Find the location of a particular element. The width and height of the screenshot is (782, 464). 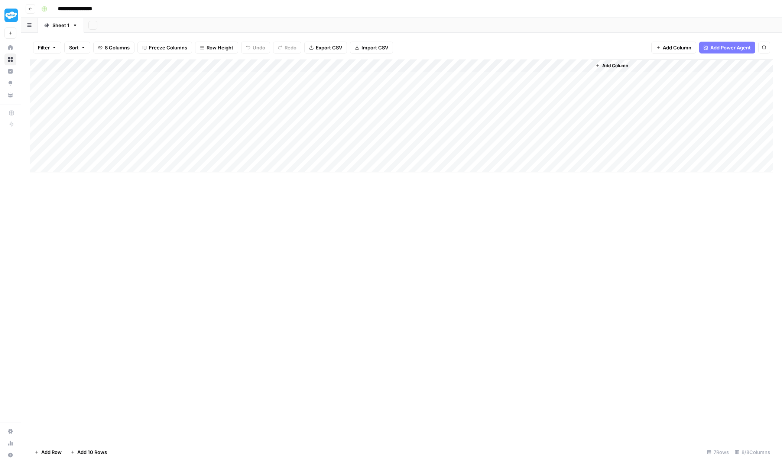

div: 7 Rows is located at coordinates (717, 452).